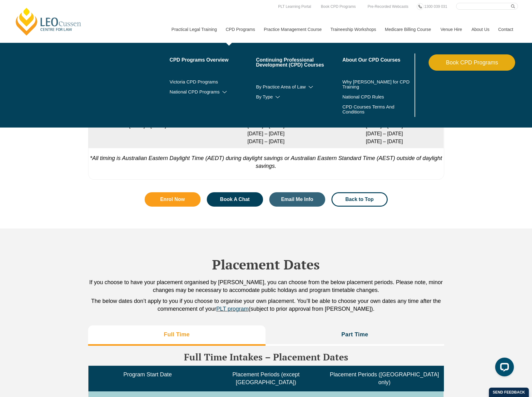 This screenshot has height=397, width=532. I want to click on h2: Placement Dates, so click(266, 264).